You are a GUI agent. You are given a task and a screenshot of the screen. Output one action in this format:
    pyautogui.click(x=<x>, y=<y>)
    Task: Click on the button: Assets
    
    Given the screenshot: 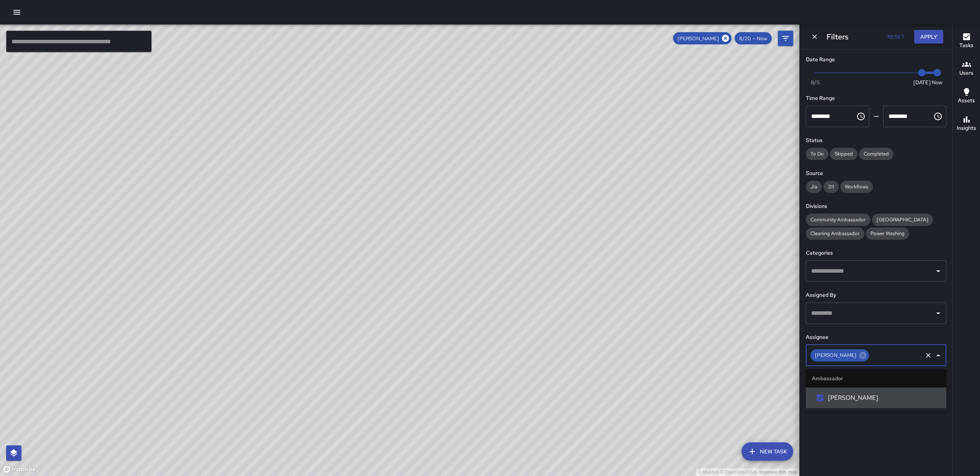 What is the action you would take?
    pyautogui.click(x=966, y=96)
    